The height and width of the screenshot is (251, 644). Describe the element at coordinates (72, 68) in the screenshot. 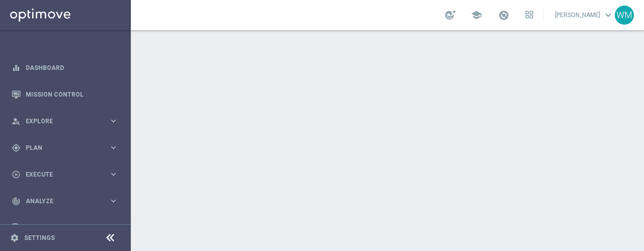

I see `a: Dashboard` at that location.